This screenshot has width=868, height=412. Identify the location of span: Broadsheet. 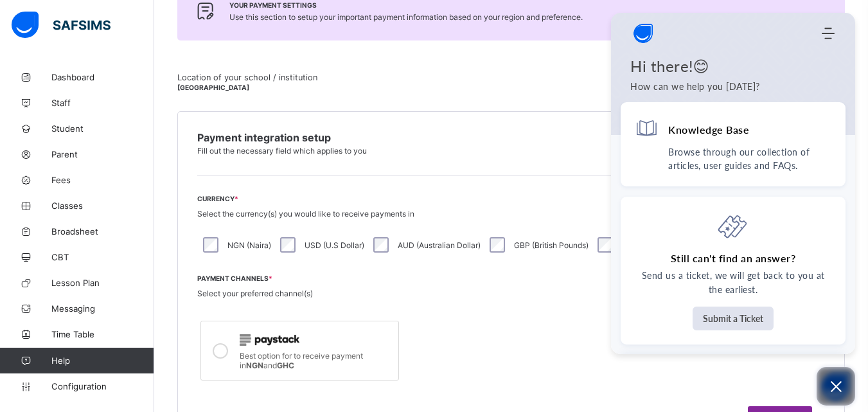
(102, 231).